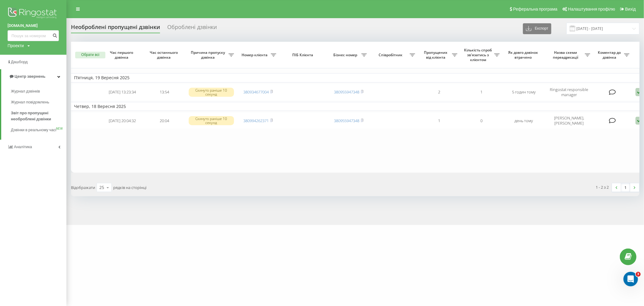 This screenshot has width=644, height=306. I want to click on span: Час останнього дзвінка, so click(164, 55).